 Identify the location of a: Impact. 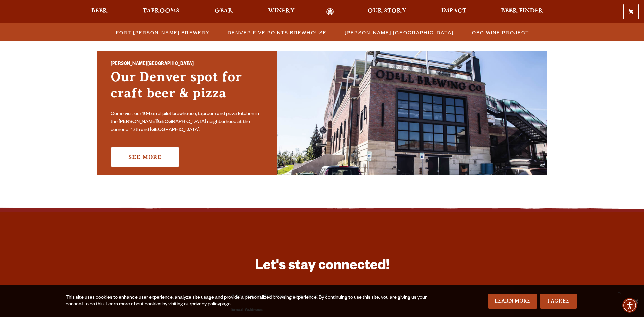
(454, 12).